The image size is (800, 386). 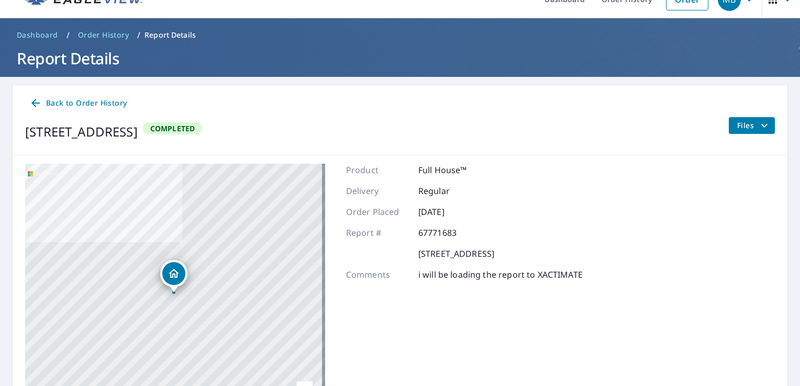 I want to click on span: Back to Order History, so click(x=78, y=103).